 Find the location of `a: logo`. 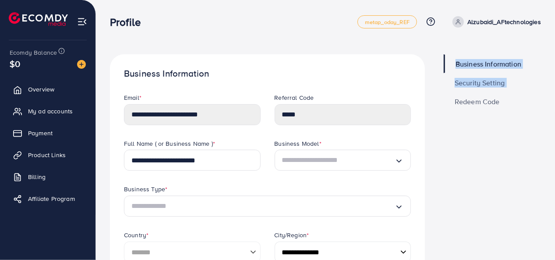

a: logo is located at coordinates (38, 19).